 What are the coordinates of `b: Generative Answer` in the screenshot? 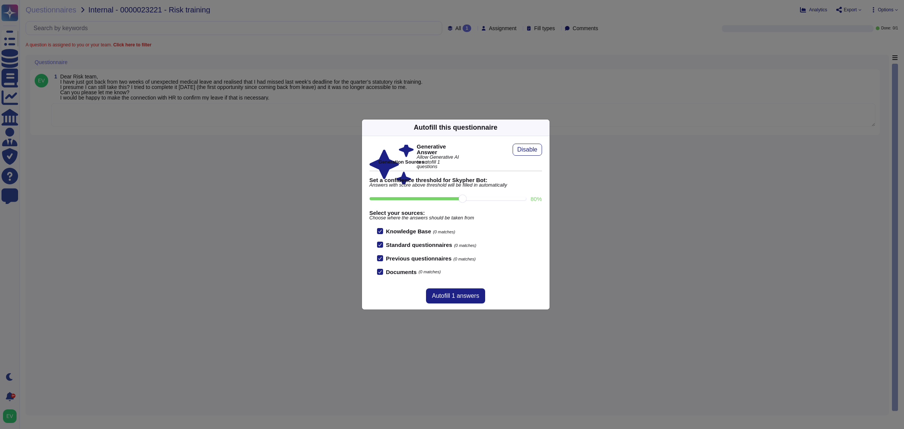 It's located at (439, 149).